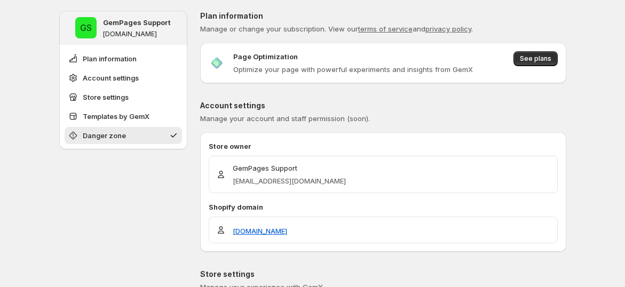  What do you see at coordinates (116, 116) in the screenshot?
I see `span: Templates by GemX` at bounding box center [116, 116].